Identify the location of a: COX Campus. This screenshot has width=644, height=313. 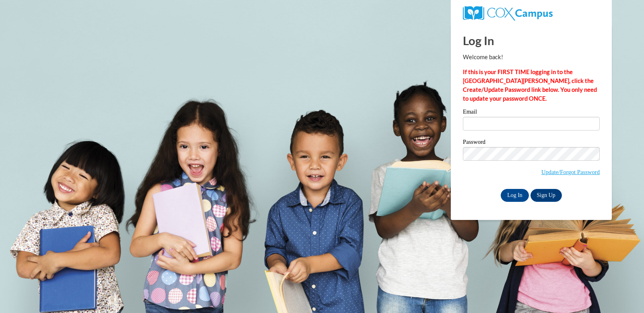
(507, 13).